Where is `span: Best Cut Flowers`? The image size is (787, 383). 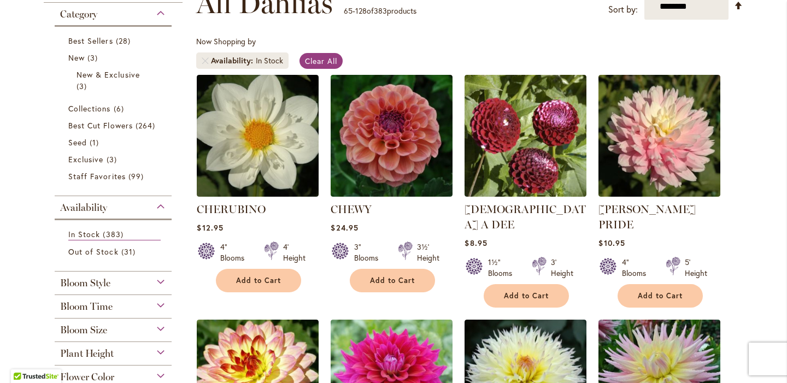
span: Best Cut Flowers is located at coordinates (101, 125).